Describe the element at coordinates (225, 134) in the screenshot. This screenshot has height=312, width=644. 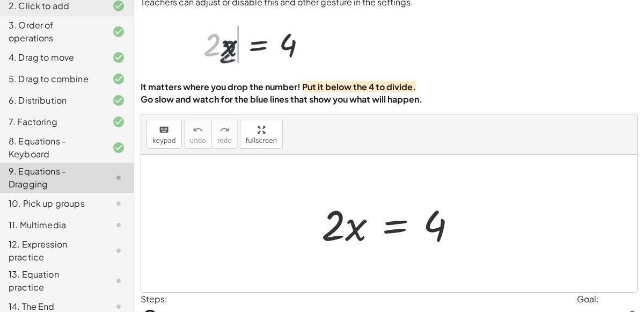
I see `button: redoredo` at that location.